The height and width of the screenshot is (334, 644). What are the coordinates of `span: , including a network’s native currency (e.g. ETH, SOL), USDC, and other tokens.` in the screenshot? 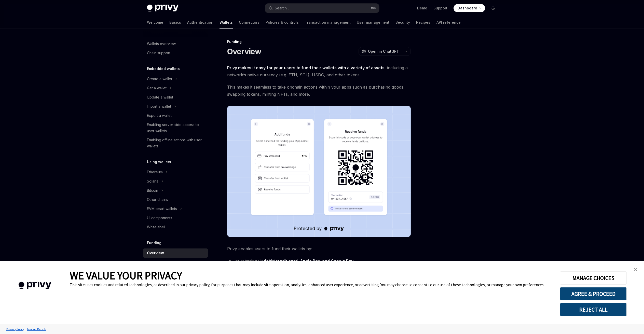 It's located at (319, 71).